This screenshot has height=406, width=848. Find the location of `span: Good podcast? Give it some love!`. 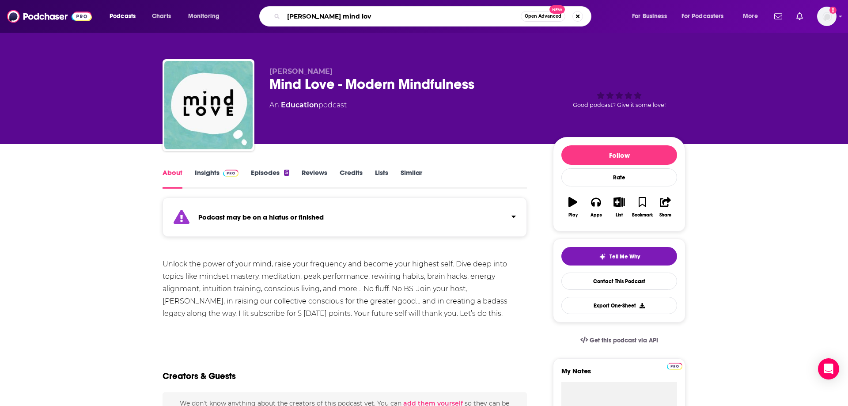

span: Good podcast? Give it some love! is located at coordinates (620, 105).